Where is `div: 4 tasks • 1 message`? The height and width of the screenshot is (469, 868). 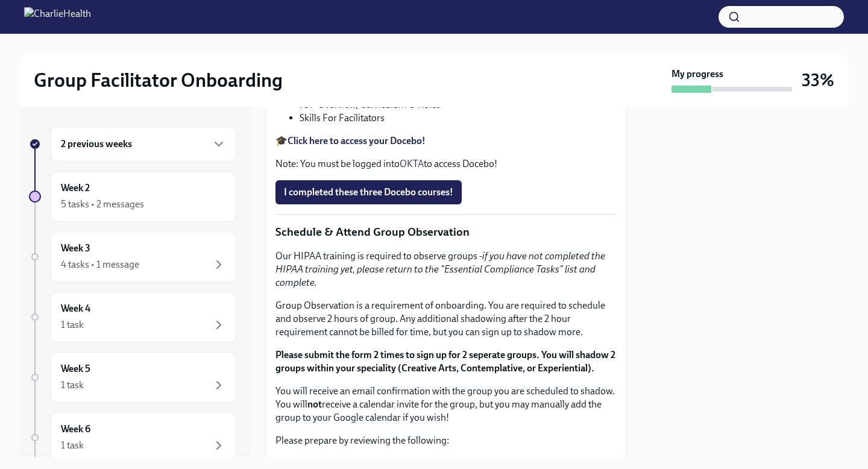
div: 4 tasks • 1 message is located at coordinates (100, 265).